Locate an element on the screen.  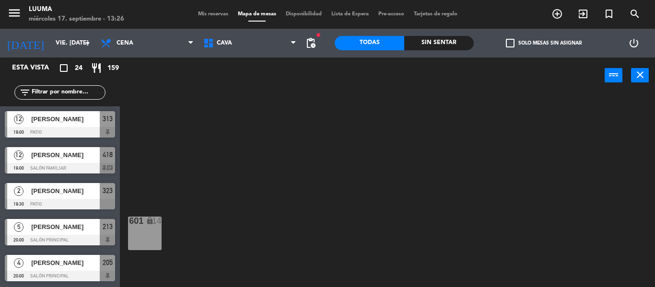
i: exit_to_app is located at coordinates (583, 14).